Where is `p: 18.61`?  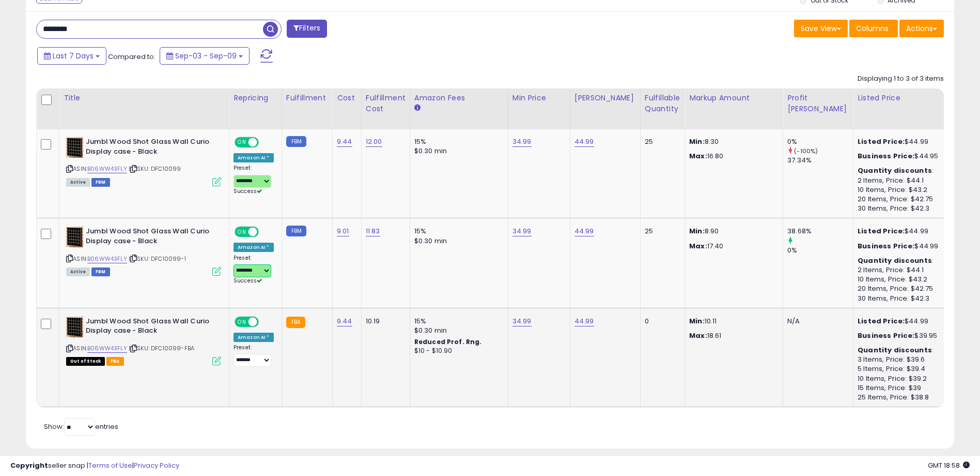
p: 18.61 is located at coordinates (733, 336).